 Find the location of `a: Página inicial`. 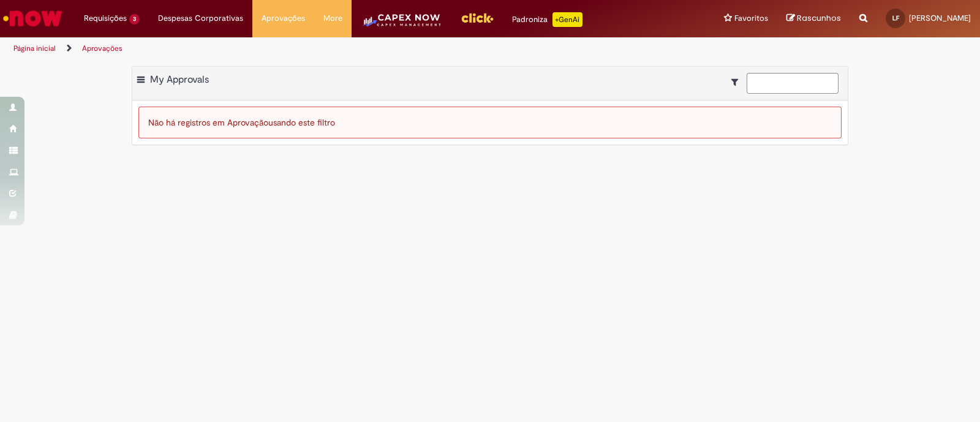

a: Página inicial is located at coordinates (35, 49).